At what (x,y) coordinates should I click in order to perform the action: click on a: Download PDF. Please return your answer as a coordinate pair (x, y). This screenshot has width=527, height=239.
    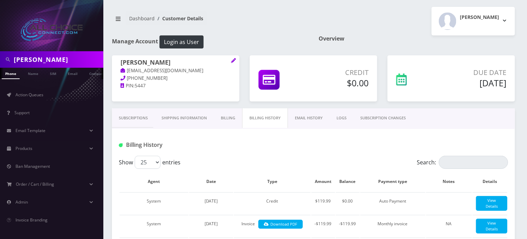
    Looking at the image, I should click on (280, 225).